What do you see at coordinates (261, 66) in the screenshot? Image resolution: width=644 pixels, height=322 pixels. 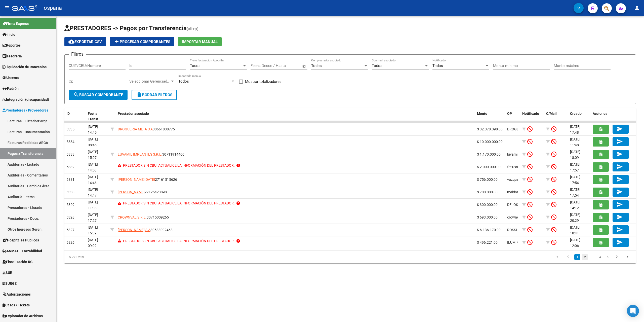 I see `input: Fecha inicio` at bounding box center [261, 66].